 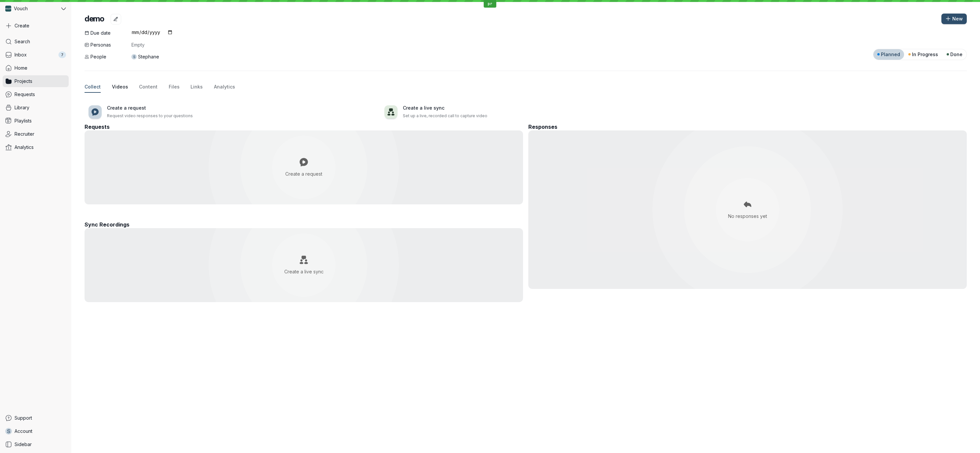 What do you see at coordinates (25, 134) in the screenshot?
I see `span: Recruiter` at bounding box center [25, 134].